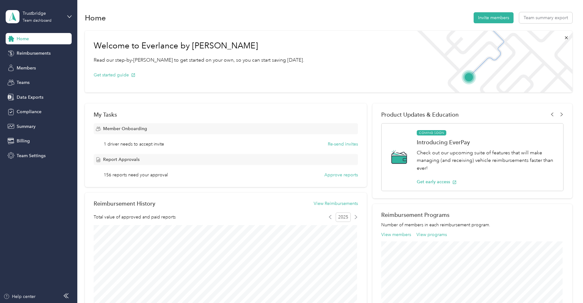 This screenshot has height=303, width=583. Describe the element at coordinates (437, 182) in the screenshot. I see `button: Get early access` at that location.